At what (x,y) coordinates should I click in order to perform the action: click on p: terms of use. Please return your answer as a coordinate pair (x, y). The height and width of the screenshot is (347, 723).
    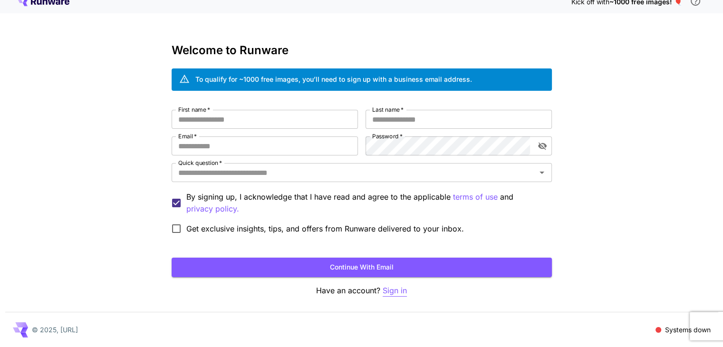
    Looking at the image, I should click on (475, 197).